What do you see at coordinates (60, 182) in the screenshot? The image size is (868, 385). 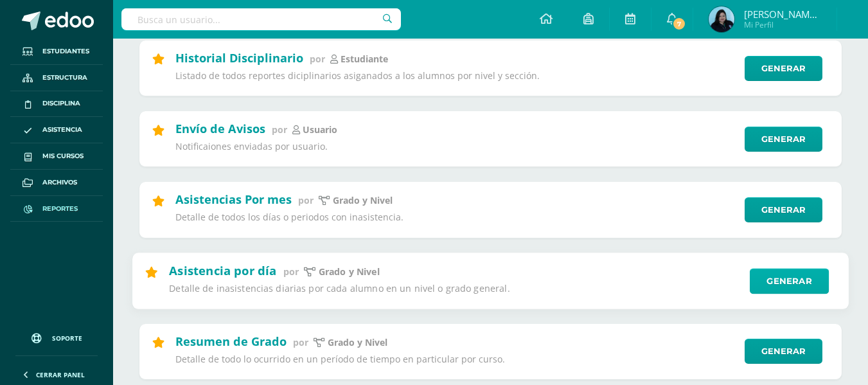 I see `span: Archivos` at bounding box center [60, 182].